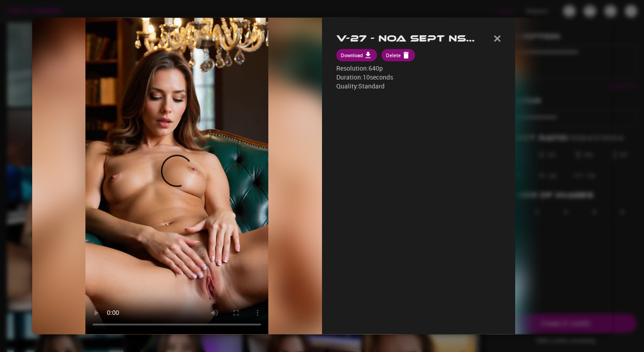 The width and height of the screenshot is (644, 352). What do you see at coordinates (408, 39) in the screenshot?
I see `h2: V-27 - Noa Sept NSFW Videos` at bounding box center [408, 39].